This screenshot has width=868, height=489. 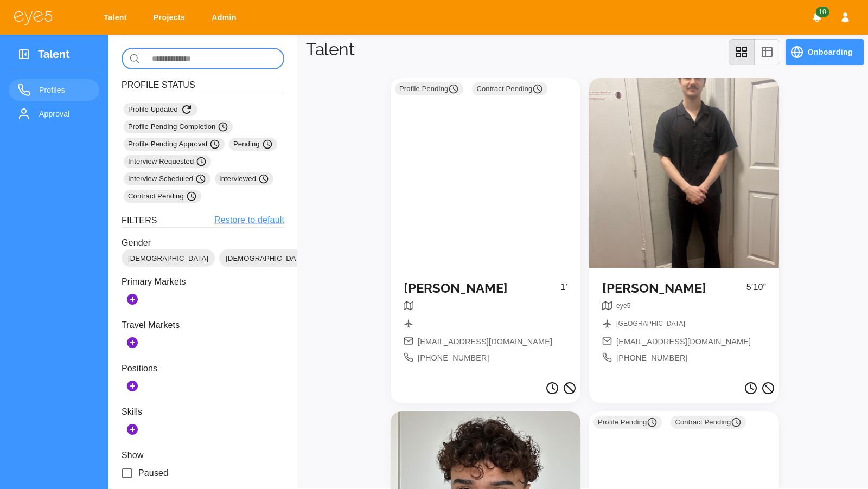 I want to click on h1: Talent, so click(x=330, y=49).